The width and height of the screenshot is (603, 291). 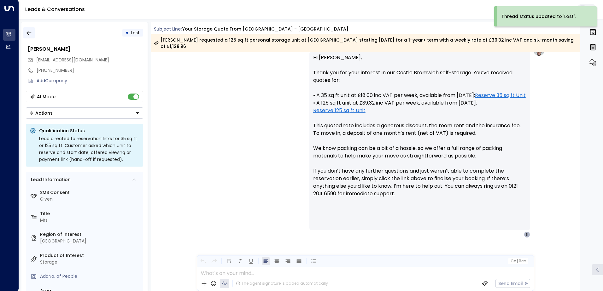 What do you see at coordinates (90, 256) in the screenshot?
I see `label: Product of Interest` at bounding box center [90, 256].